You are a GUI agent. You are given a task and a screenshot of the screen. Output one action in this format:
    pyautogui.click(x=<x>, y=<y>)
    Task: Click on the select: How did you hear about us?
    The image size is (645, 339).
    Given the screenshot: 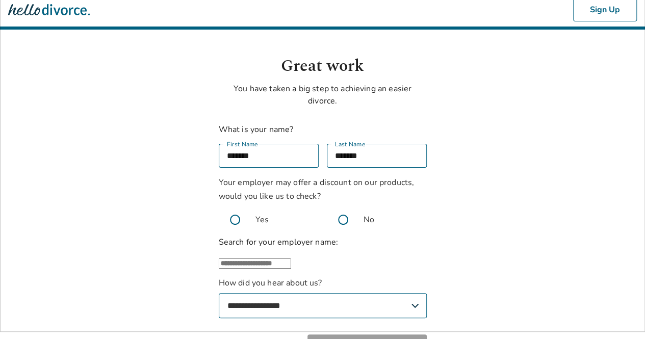 What is the action you would take?
    pyautogui.click(x=323, y=305)
    